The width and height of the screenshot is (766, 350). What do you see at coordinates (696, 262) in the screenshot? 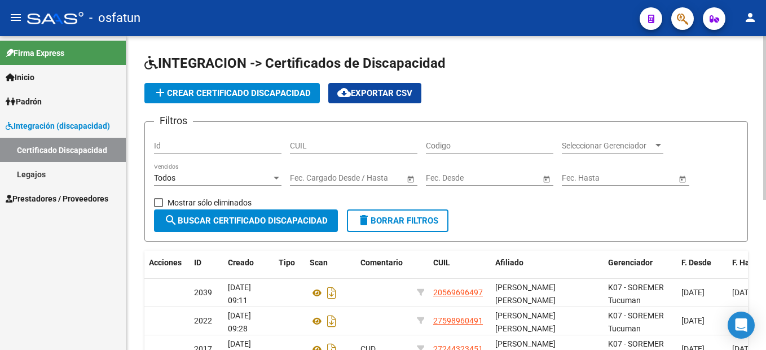
I see `span: F. Desde` at bounding box center [696, 262].